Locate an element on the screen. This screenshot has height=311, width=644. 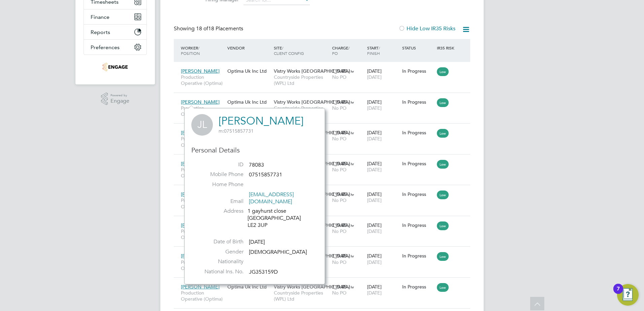
div: 7 is located at coordinates (618, 293).